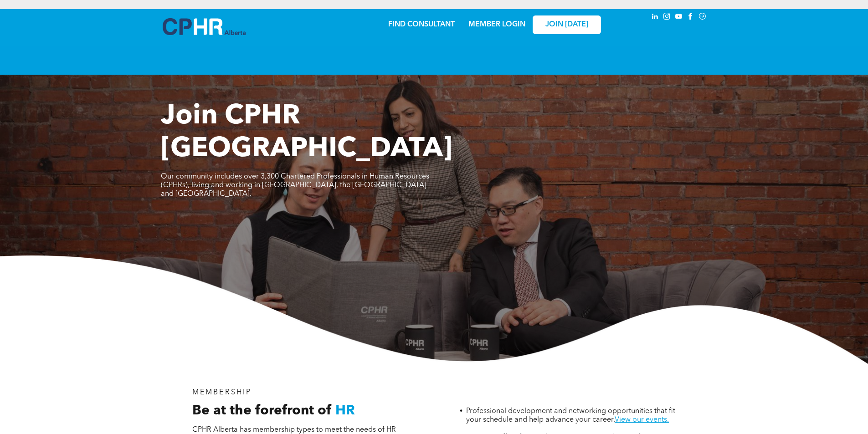  What do you see at coordinates (421, 25) in the screenshot?
I see `a: FIND CONSULTANT` at bounding box center [421, 25].